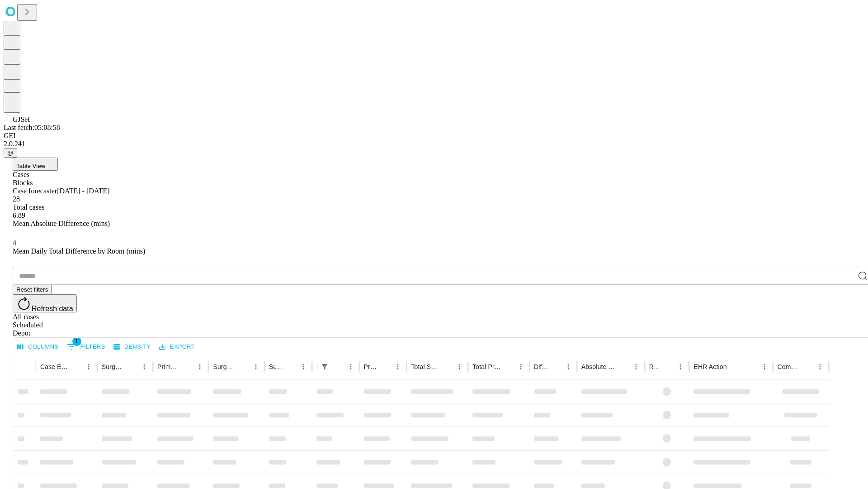 Image resolution: width=868 pixels, height=489 pixels. Describe the element at coordinates (325, 366) in the screenshot. I see `div: 1 active filter` at that location.